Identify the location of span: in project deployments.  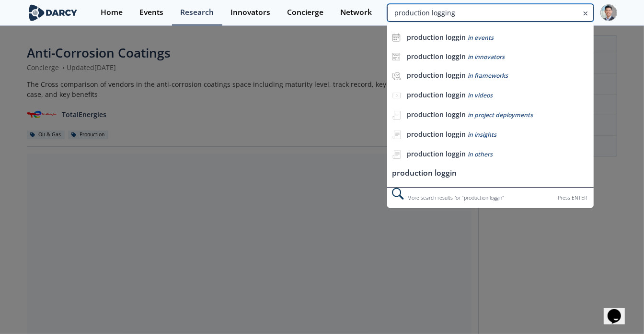
(501, 114).